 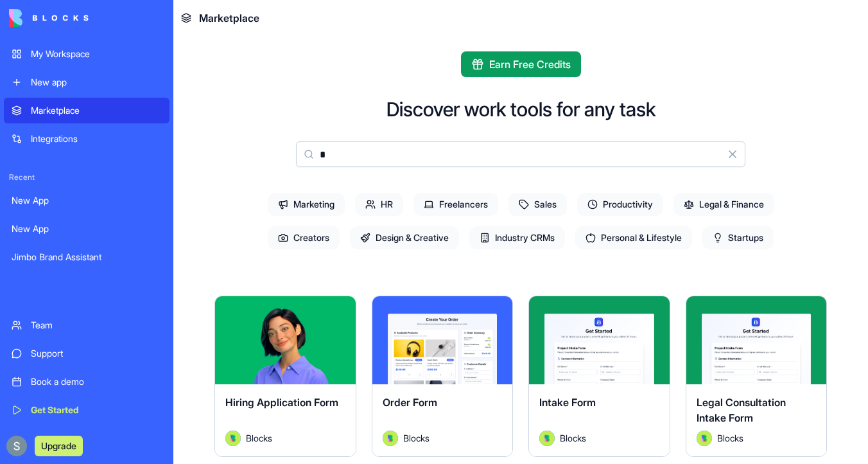 What do you see at coordinates (16, 446) in the screenshot?
I see `img: ACg8ocKnDTHbS00rqwWSHQfXf8ia04QnQtz5EDX_Ef5UNrjqV-k=s96-c` at bounding box center [16, 446].